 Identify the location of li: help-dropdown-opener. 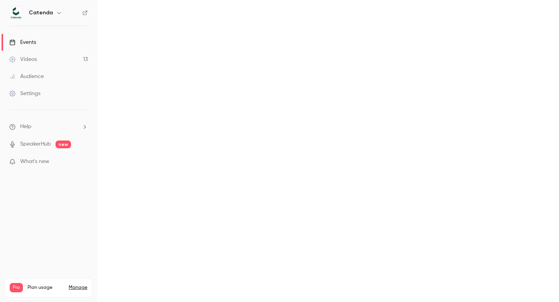
(48, 126).